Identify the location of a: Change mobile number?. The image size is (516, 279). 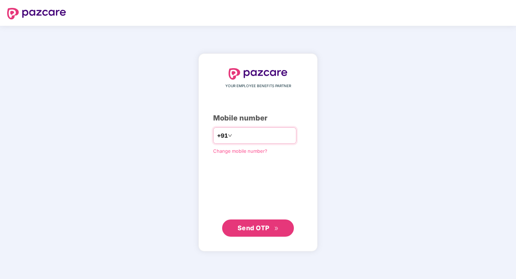
(240, 151).